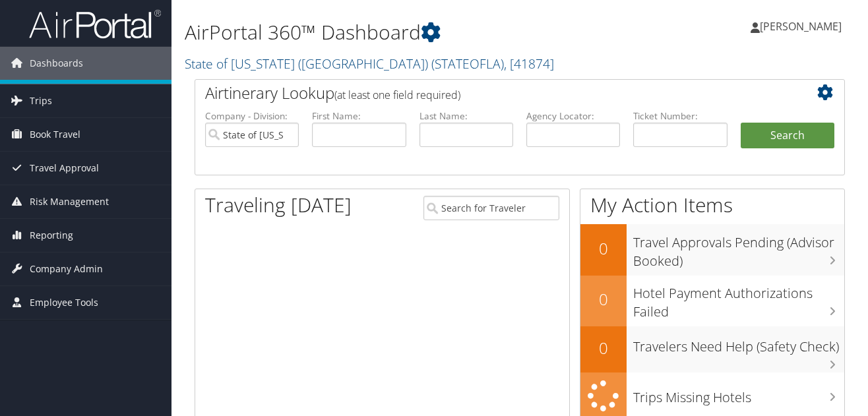 The image size is (868, 416). Describe the element at coordinates (468, 63) in the screenshot. I see `span: ( STATEOFLA )` at that location.